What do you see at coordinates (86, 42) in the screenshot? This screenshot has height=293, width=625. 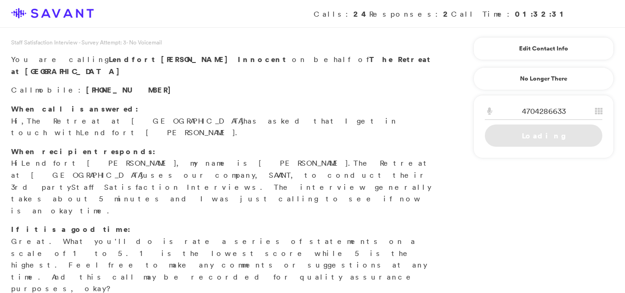 I see `span: Staff Satisfaction Interview - Survey Attempt: 3 - No Voicemail` at bounding box center [86, 42].